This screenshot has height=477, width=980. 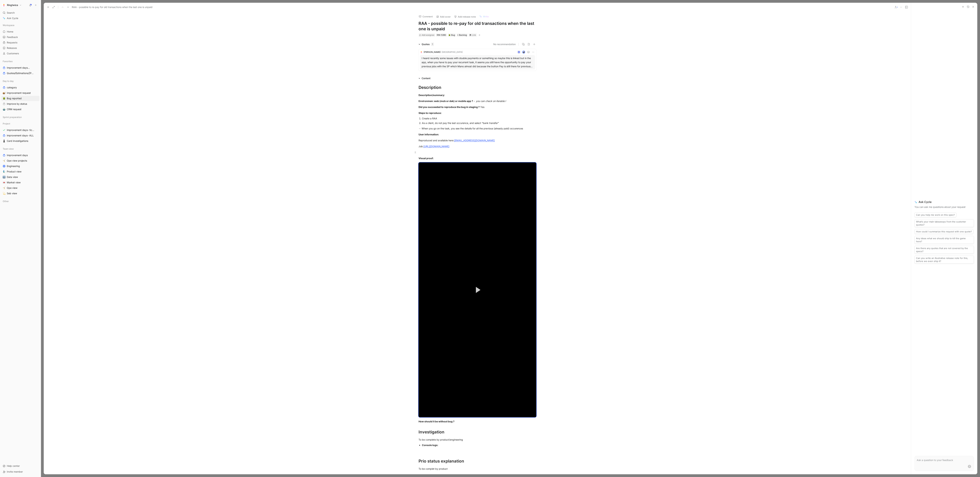 What do you see at coordinates (21, 37) in the screenshot?
I see `a: Feedback` at bounding box center [21, 37].